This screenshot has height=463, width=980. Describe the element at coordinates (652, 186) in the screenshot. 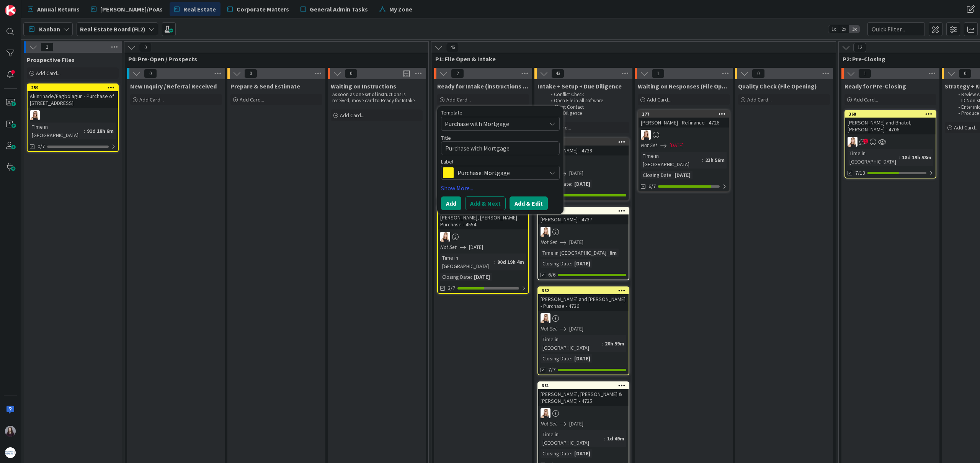

I see `span: 6/7` at that location.